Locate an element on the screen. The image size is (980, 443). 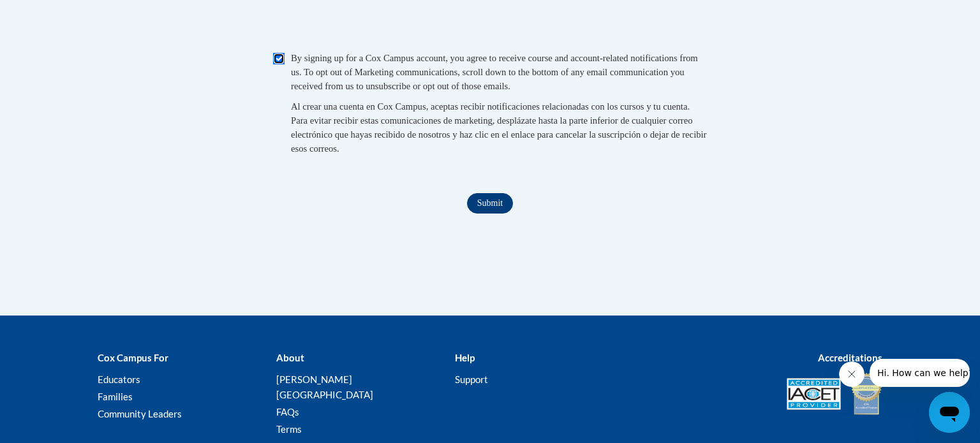
a: Educators is located at coordinates (119, 379).